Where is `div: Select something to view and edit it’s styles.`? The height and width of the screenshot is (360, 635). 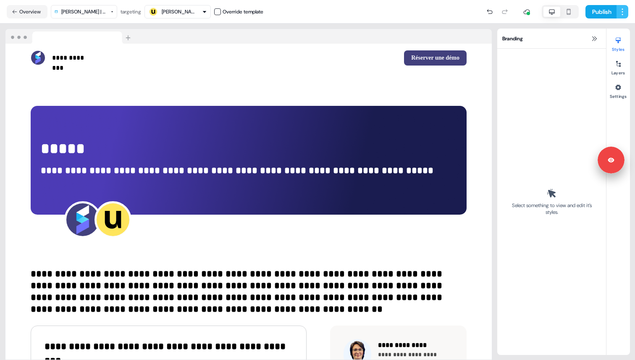 div: Select something to view and edit it’s styles. is located at coordinates (551, 209).